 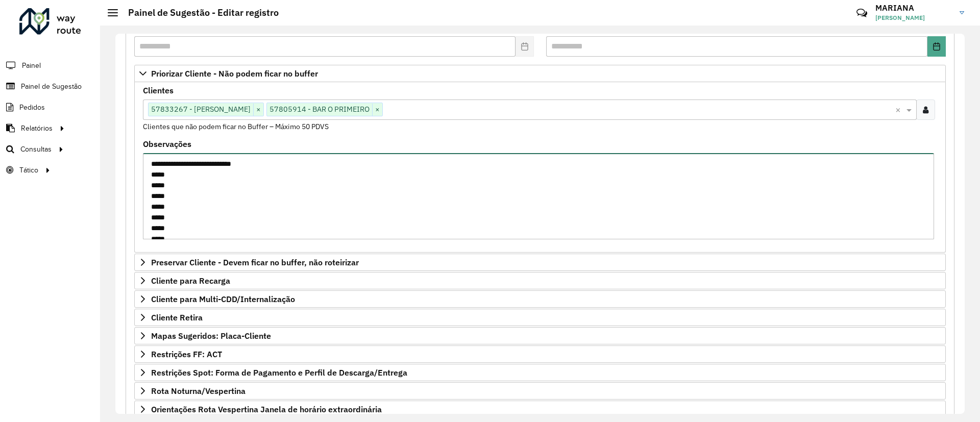 I want to click on h2: Painel de Sugestão - Editar registro, so click(x=198, y=13).